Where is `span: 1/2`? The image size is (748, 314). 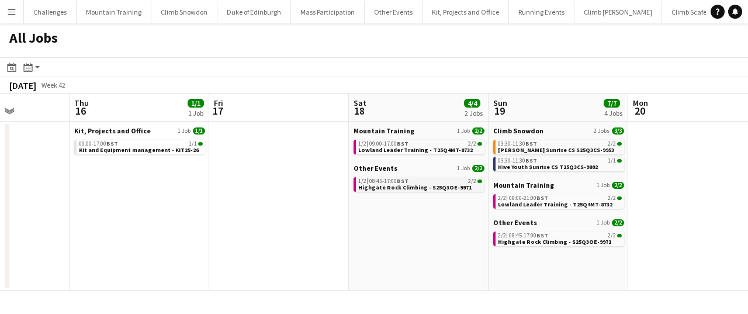 span: 1/2 is located at coordinates (363, 181).